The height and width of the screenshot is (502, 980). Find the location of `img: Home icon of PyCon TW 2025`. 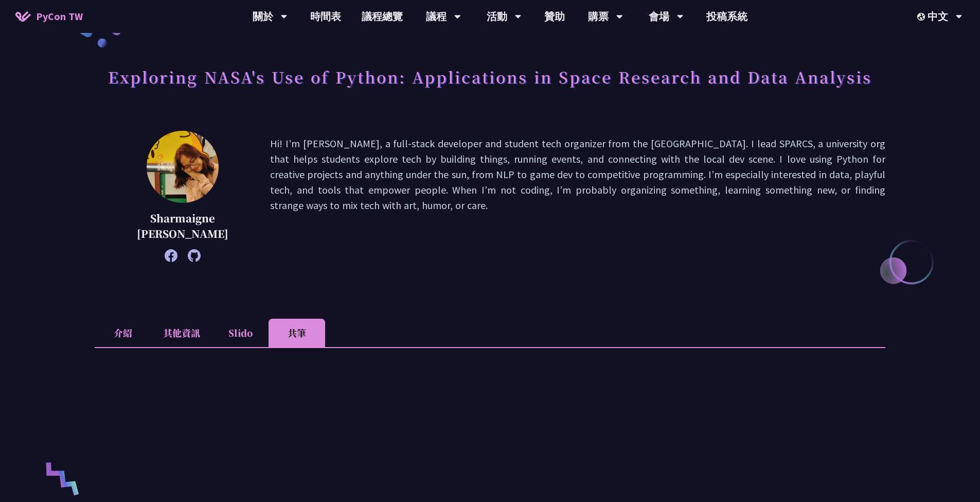

img: Home icon of PyCon TW 2025 is located at coordinates (23, 16).